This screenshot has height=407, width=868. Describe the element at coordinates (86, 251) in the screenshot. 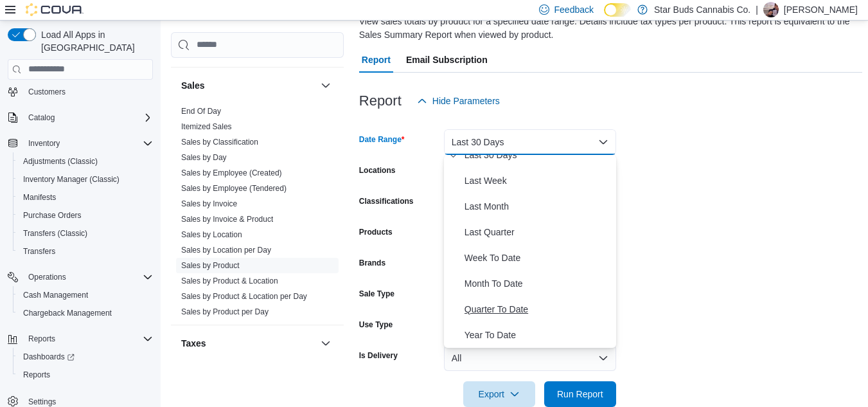

I see `button: Transfers` at that location.